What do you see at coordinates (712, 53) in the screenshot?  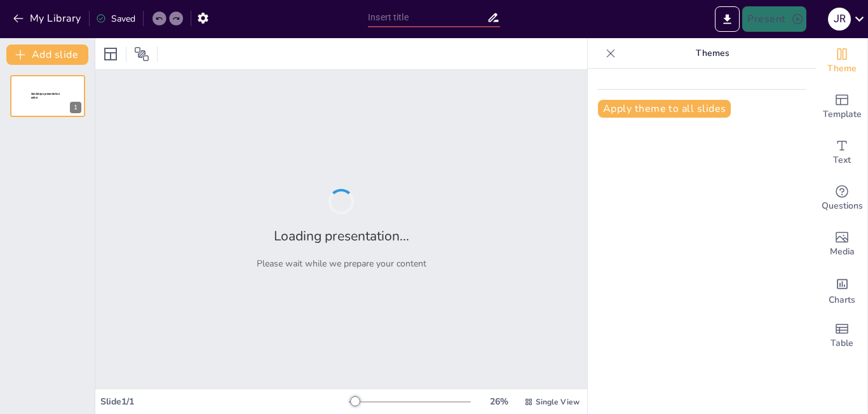 I see `p: Themes` at bounding box center [712, 53].